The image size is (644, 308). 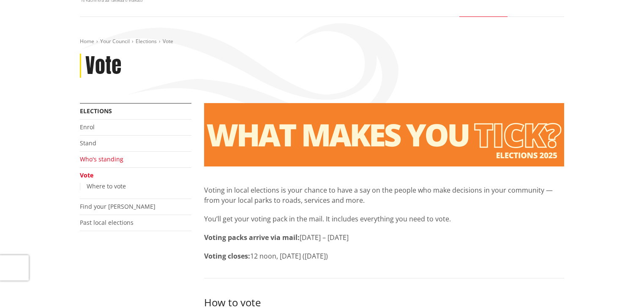 I want to click on a: Where to vote, so click(x=106, y=186).